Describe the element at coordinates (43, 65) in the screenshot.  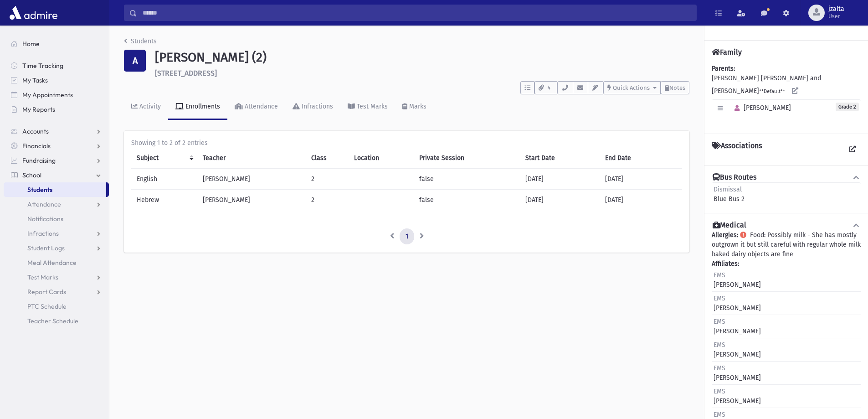
I see `span: Time Tracking` at that location.